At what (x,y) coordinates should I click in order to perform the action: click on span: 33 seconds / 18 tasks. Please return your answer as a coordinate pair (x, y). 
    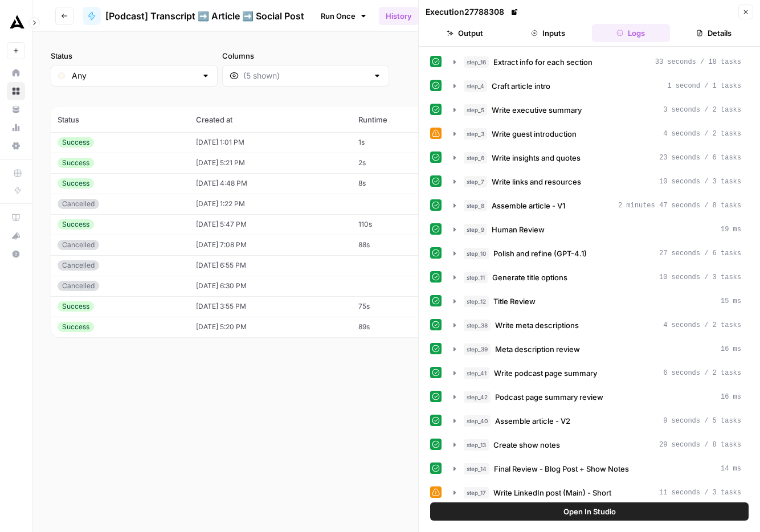
    Looking at the image, I should click on (697, 62).